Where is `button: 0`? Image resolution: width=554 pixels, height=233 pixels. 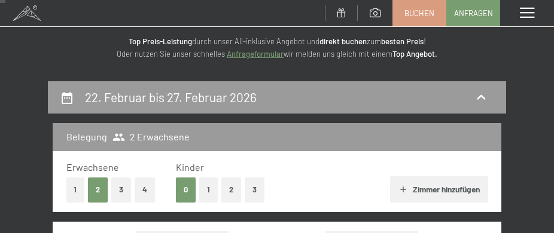 button: 0 is located at coordinates (185, 190).